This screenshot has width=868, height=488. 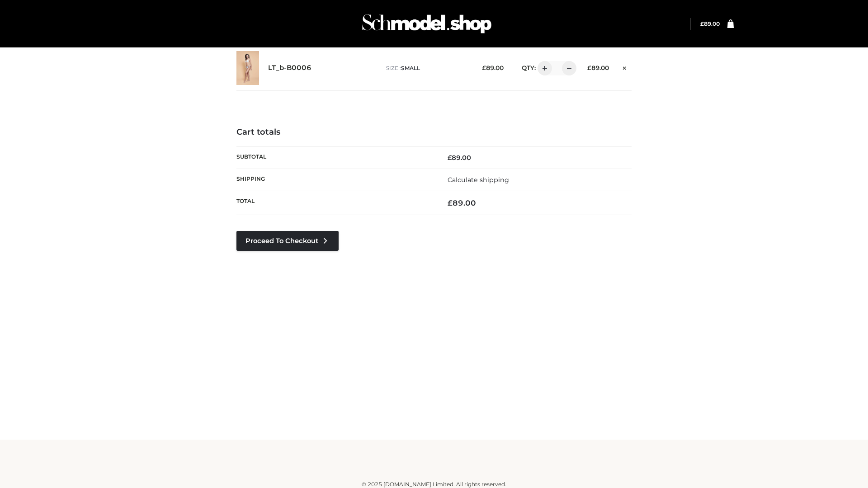 What do you see at coordinates (410, 68) in the screenshot?
I see `span: SMALL` at bounding box center [410, 68].